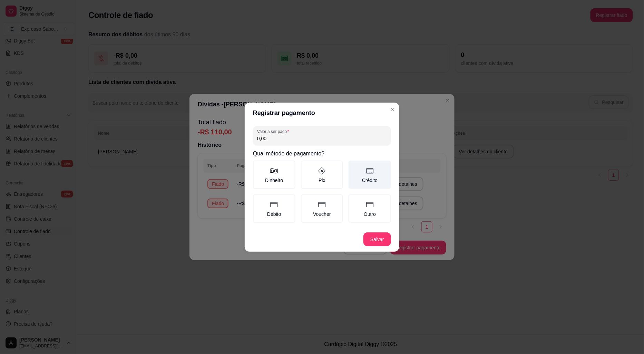 This screenshot has height=354, width=644. Describe the element at coordinates (274, 209) in the screenshot. I see `label: Débito` at that location.